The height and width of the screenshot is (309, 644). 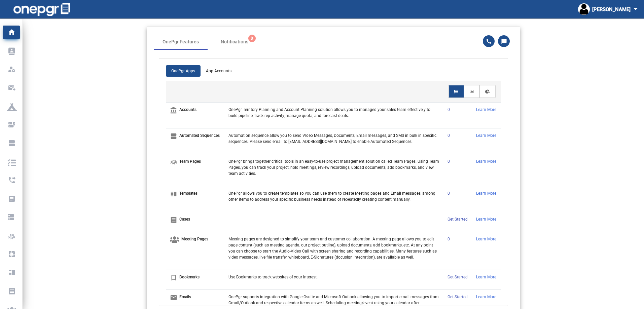 What do you see at coordinates (11, 143) in the screenshot?
I see `a: view_agendaAutomated Sequences` at bounding box center [11, 143].